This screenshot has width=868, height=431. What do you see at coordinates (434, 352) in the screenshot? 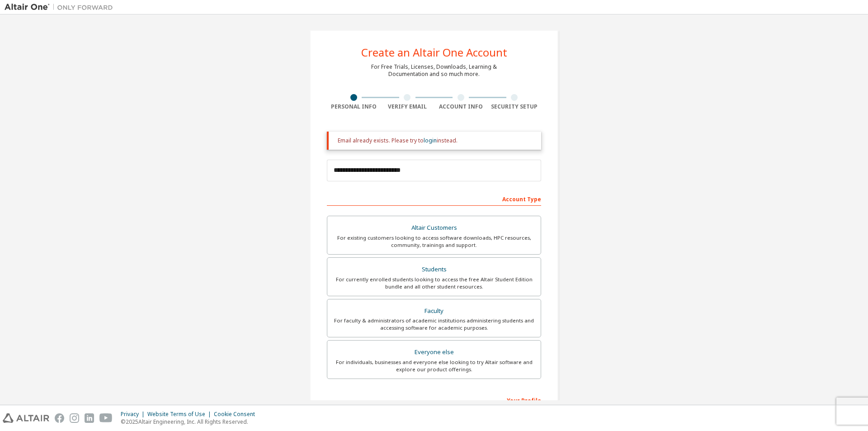
I see `div: Everyone else` at bounding box center [434, 352].